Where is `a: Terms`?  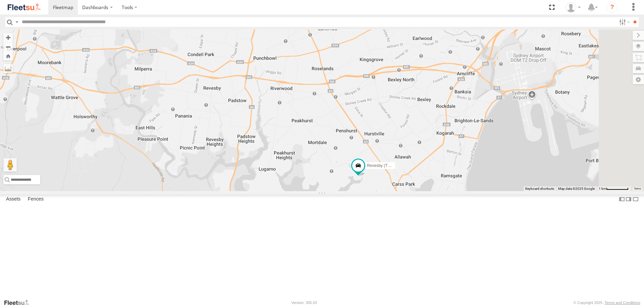
a: Terms is located at coordinates (637, 188).